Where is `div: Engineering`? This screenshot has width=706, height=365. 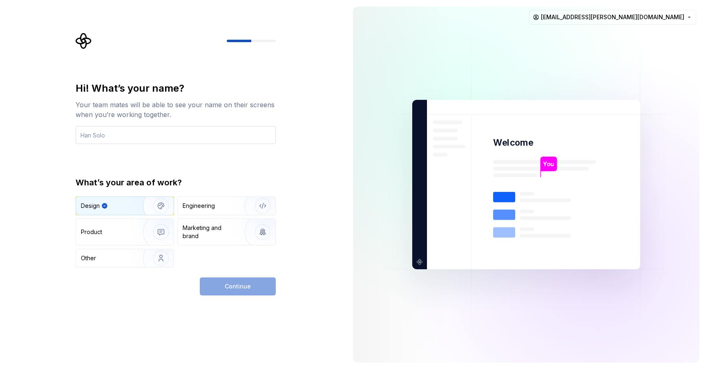 div: Engineering is located at coordinates (199, 206).